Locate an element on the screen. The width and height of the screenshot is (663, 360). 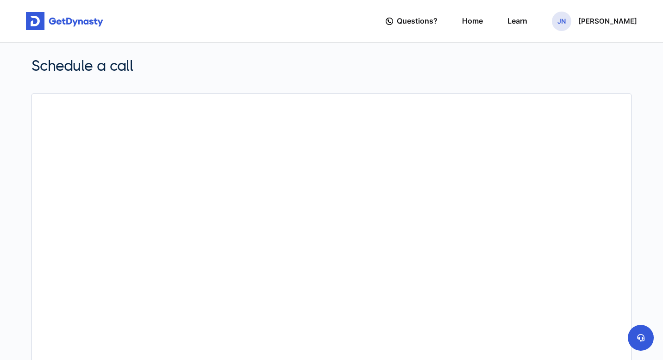
a: Get started for free with Dynasty Trust Company is located at coordinates (64, 21).